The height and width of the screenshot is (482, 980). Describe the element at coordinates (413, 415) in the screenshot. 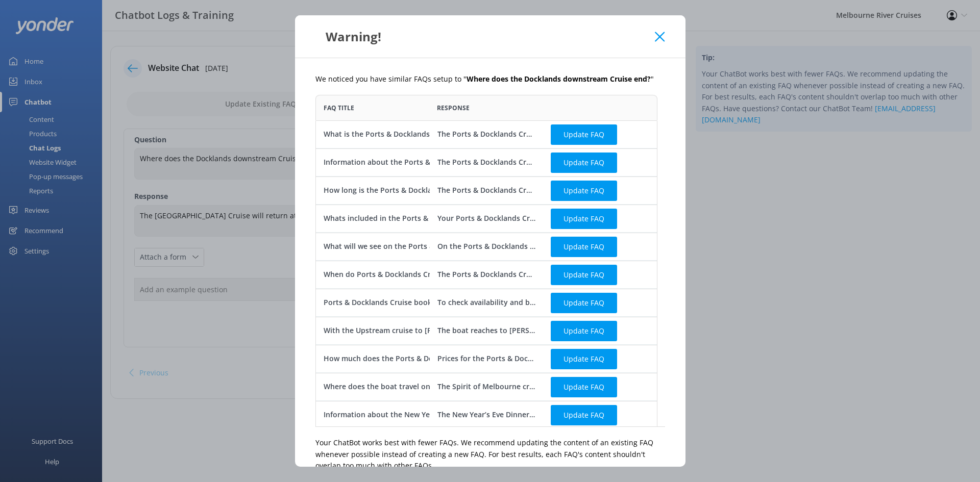

I see `div: Information about the New Years Eve Dinner Cruise` at that location.